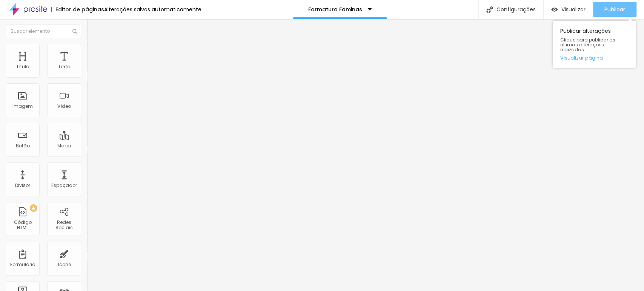  I want to click on span: Visualizar, so click(573, 9).